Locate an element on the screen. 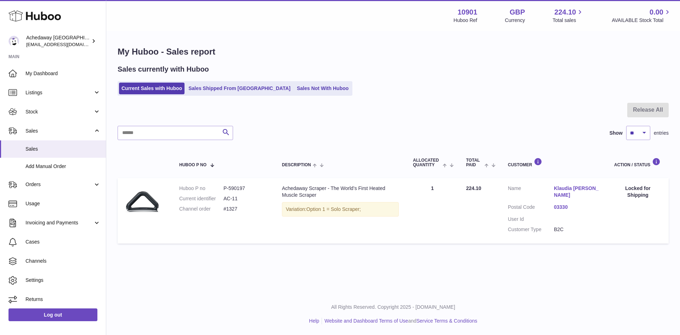  span: AVAILABLE Stock Total is located at coordinates (642, 20).